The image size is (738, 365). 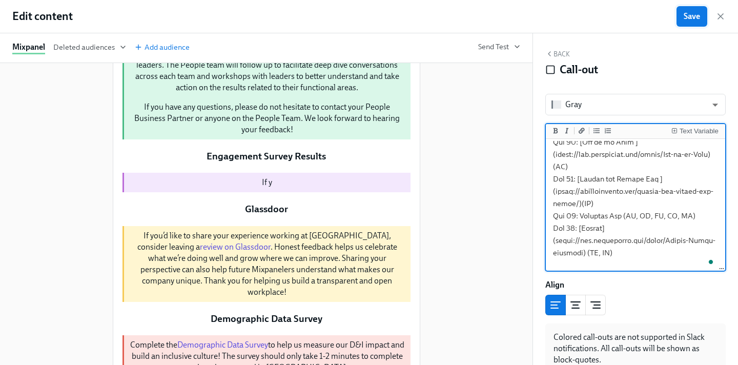 I want to click on button: Add italic text, so click(x=567, y=131).